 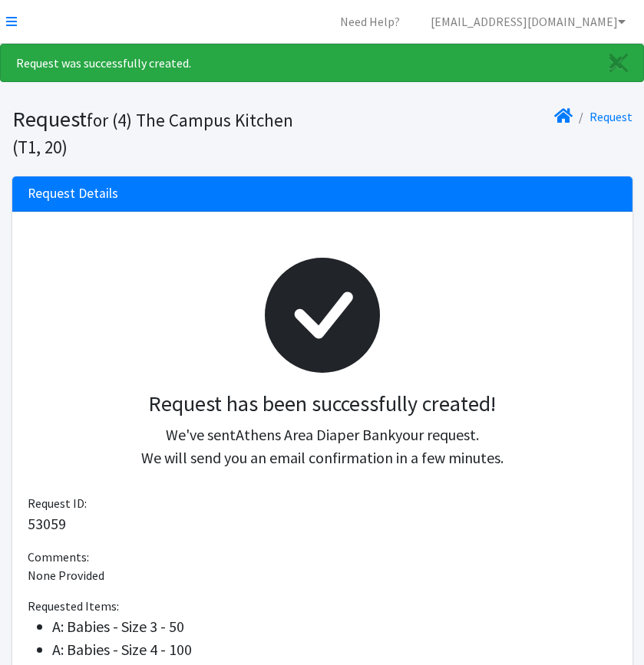 What do you see at coordinates (370, 21) in the screenshot?
I see `a: Need Help?` at bounding box center [370, 21].